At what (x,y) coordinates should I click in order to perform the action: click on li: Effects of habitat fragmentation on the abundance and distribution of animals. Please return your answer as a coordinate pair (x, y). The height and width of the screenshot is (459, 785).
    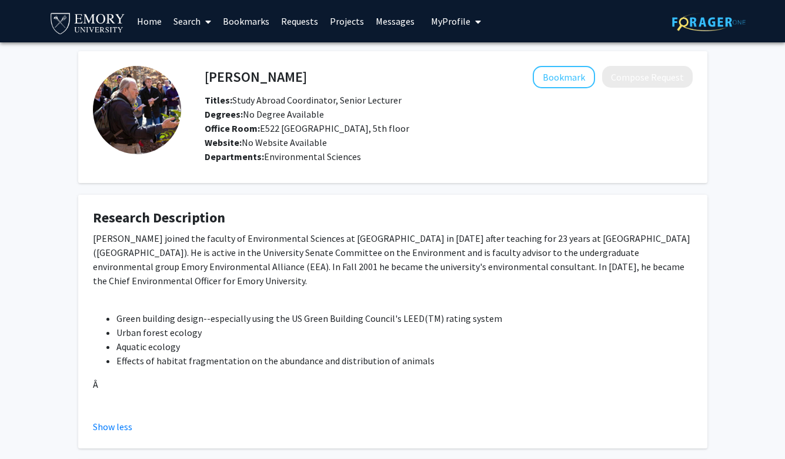
    Looking at the image, I should click on (405, 361).